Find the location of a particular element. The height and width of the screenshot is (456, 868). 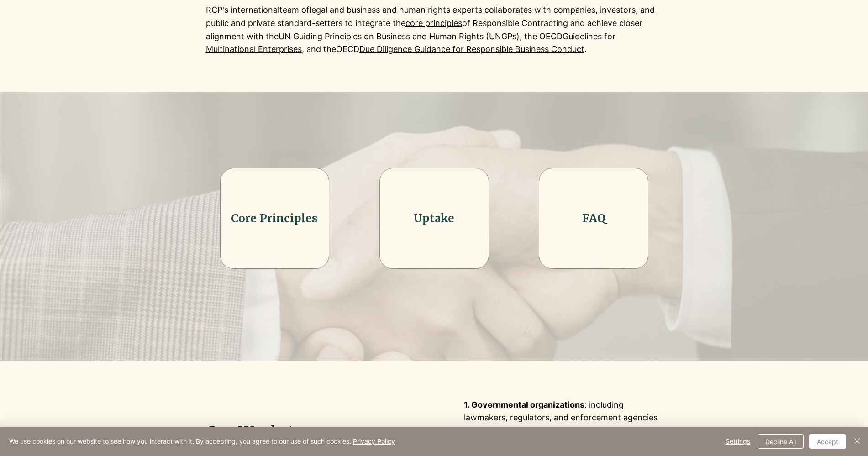

span: Settings is located at coordinates (738, 441).